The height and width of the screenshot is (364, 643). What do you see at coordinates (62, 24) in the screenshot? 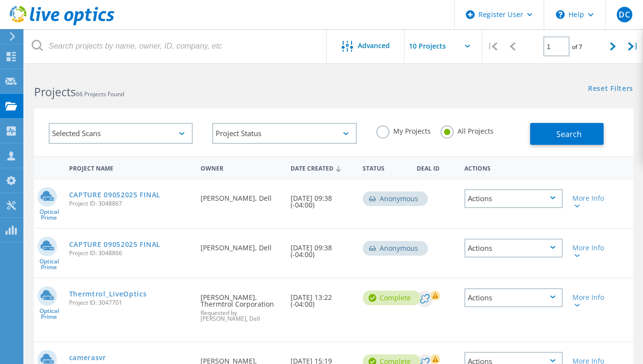
I see `a: Live Optics Dashboard` at bounding box center [62, 24].